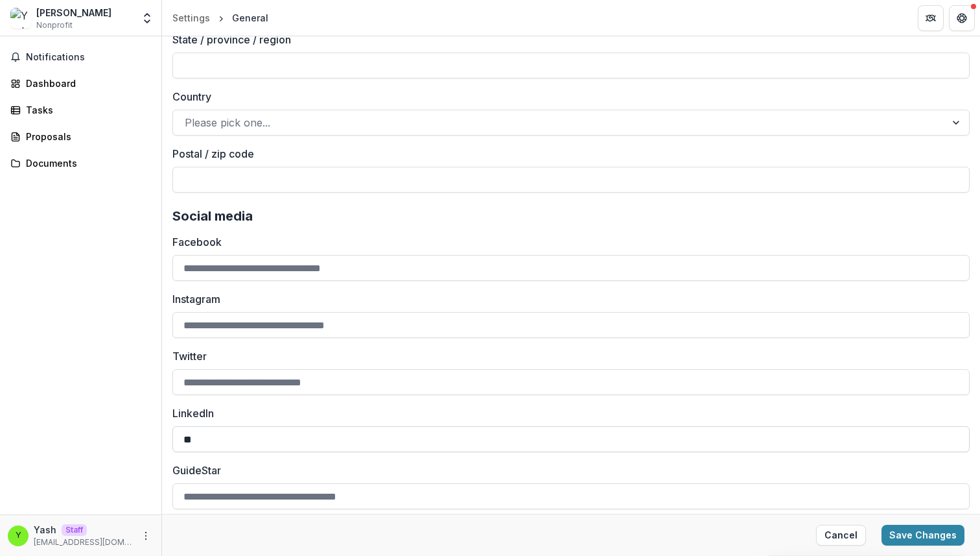  Describe the element at coordinates (21, 18) in the screenshot. I see `img: Yash Verma` at that location.